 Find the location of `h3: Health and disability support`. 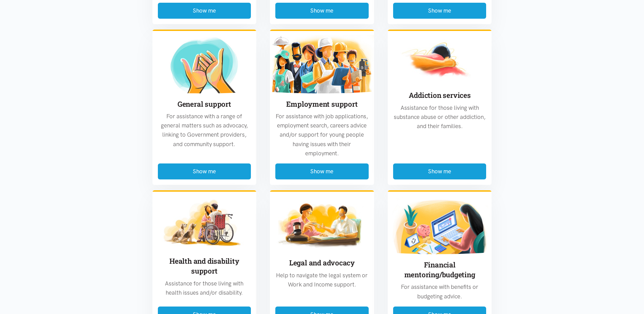

h3: Health and disability support is located at coordinates (204, 266).